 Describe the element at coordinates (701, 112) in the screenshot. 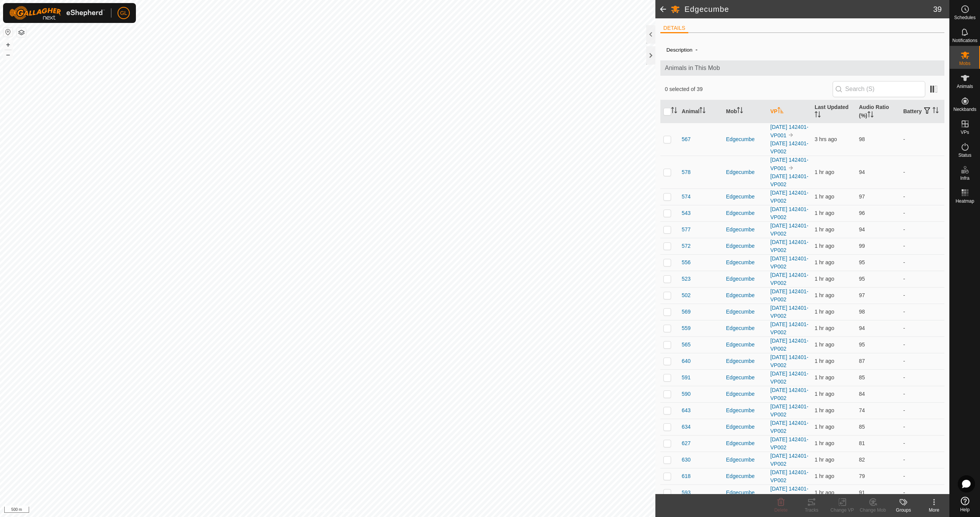

I see `th: Animal` at that location.